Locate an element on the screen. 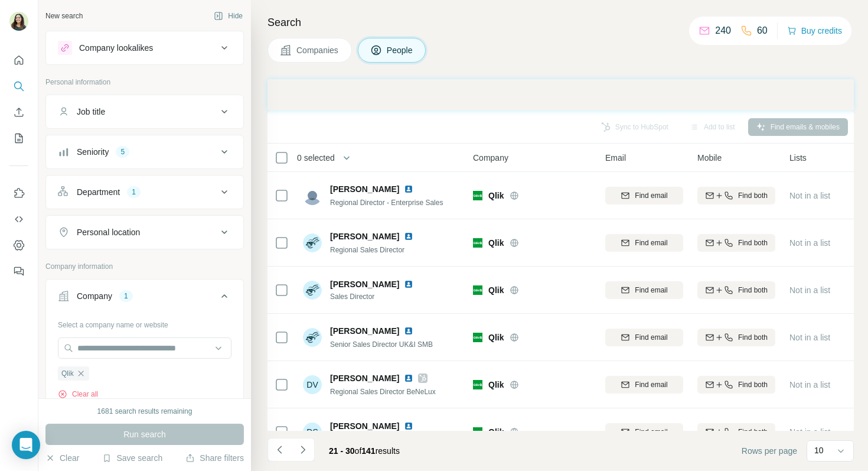  span: Lists is located at coordinates (798, 157).